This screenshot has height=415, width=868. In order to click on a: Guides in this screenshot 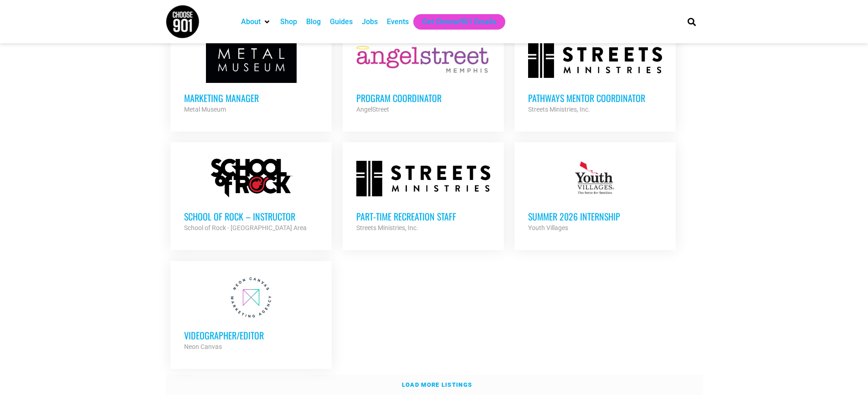, I will do `click(341, 22)`.